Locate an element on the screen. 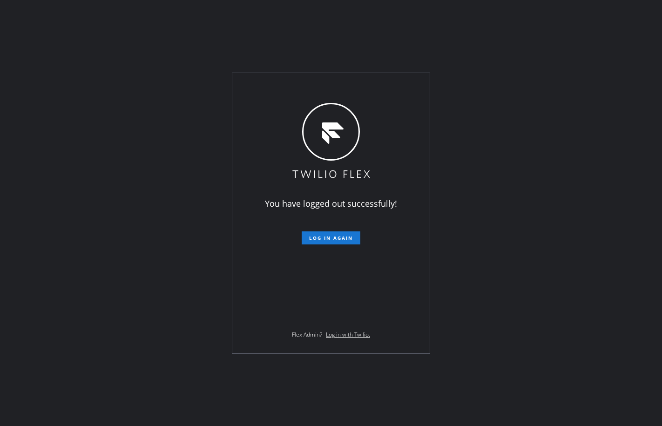  span: Log in again is located at coordinates (331, 238).